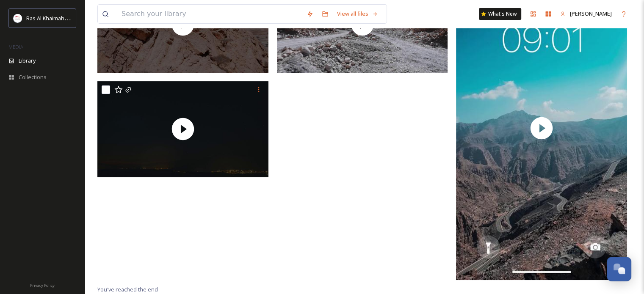 The image size is (644, 294). Describe the element at coordinates (43, 285) in the screenshot. I see `span: Privacy Policy` at that location.